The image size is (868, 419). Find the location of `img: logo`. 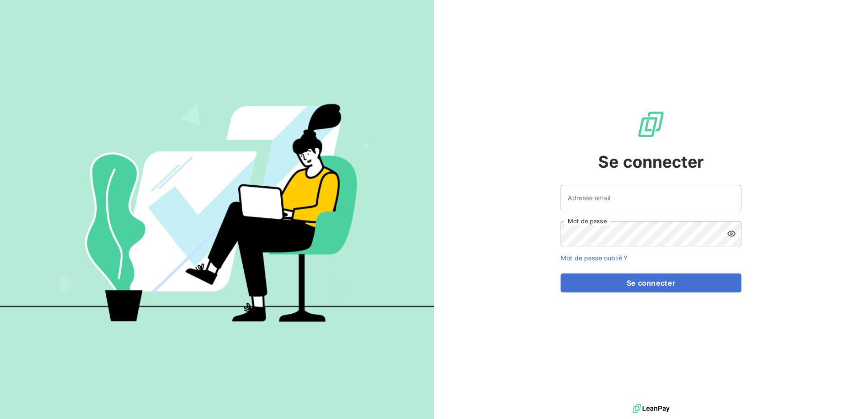

img: logo is located at coordinates (651, 408).